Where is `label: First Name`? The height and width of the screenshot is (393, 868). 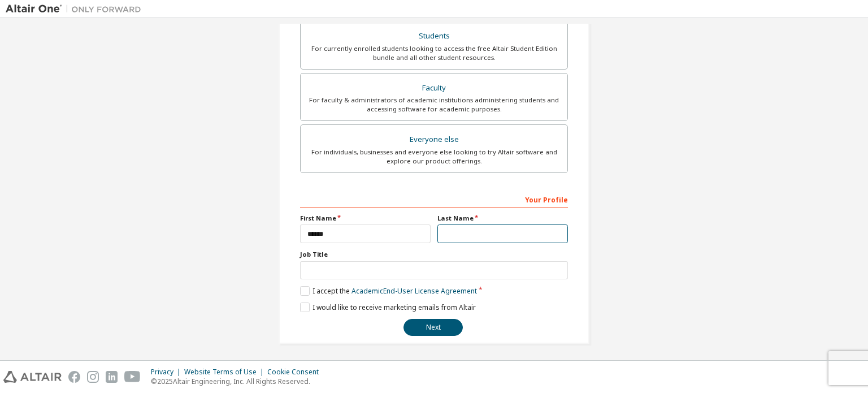 label: First Name is located at coordinates (365, 218).